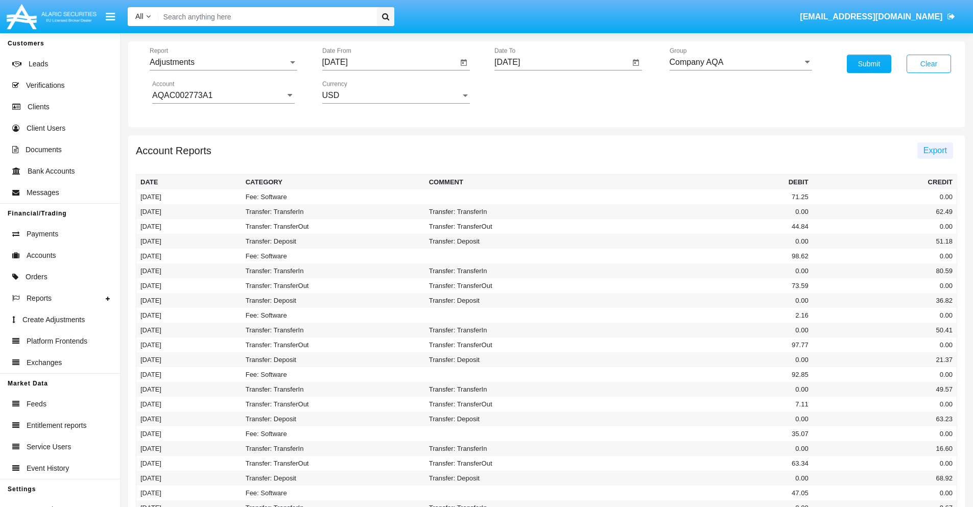 This screenshot has height=507, width=973. I want to click on span: USD, so click(331, 95).